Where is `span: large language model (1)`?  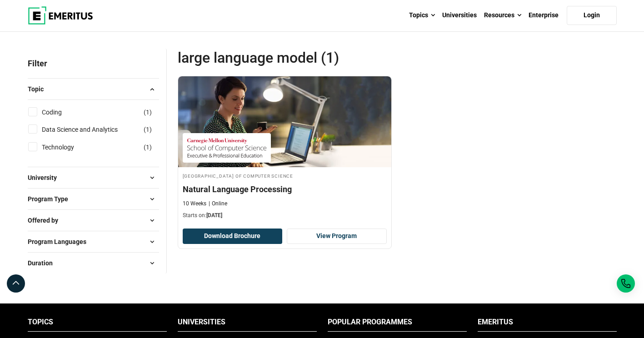
span: large language model (1) is located at coordinates (287, 57).